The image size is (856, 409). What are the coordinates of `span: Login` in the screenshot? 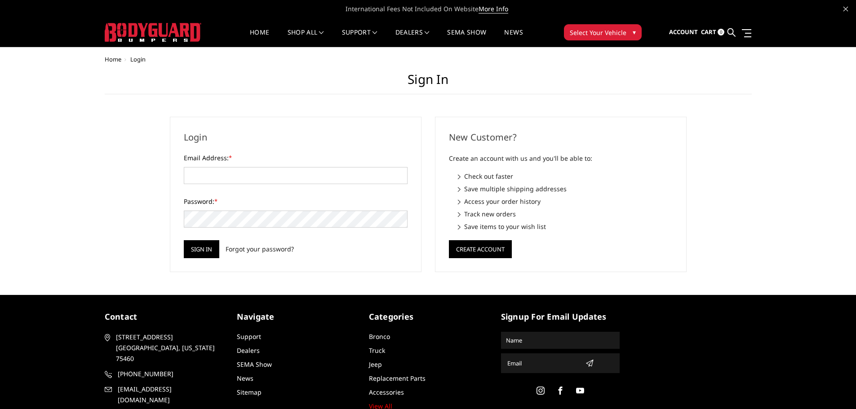 It's located at (138, 59).